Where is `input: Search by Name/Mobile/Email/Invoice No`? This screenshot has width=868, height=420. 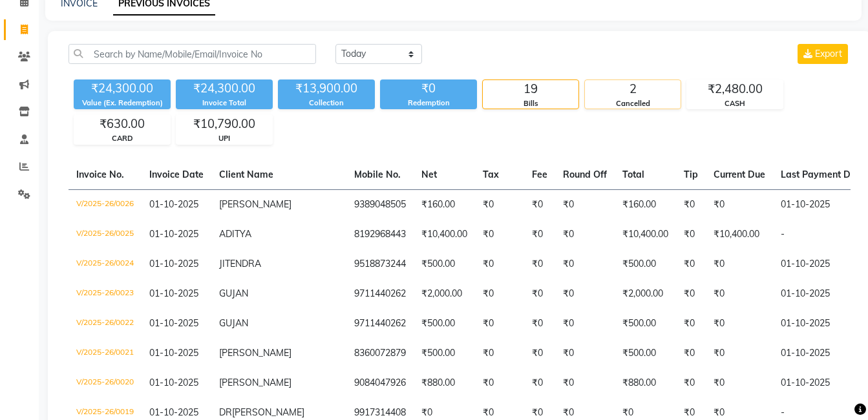
input: Search by Name/Mobile/Email/Invoice No is located at coordinates (192, 54).